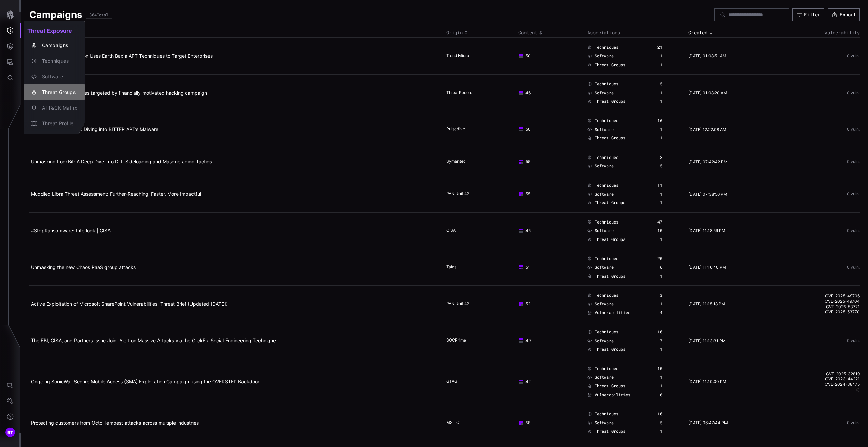 The width and height of the screenshot is (868, 447). Describe the element at coordinates (54, 123) in the screenshot. I see `button: Threat Profile` at that location.